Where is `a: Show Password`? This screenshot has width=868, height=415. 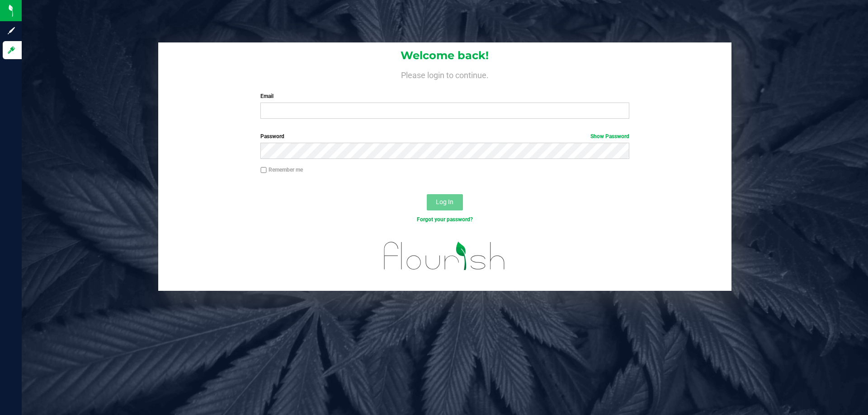
a: Show Password is located at coordinates (610, 137).